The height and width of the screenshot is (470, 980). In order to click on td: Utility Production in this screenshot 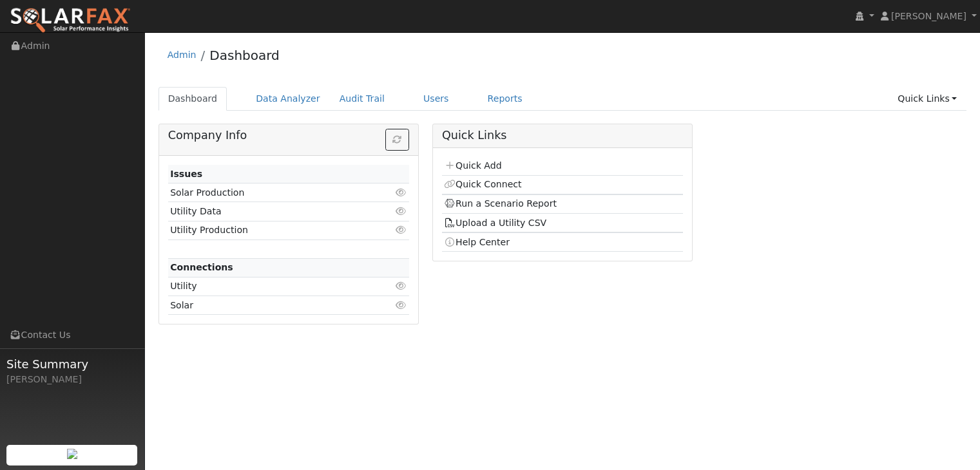, I will do `click(269, 230)`.